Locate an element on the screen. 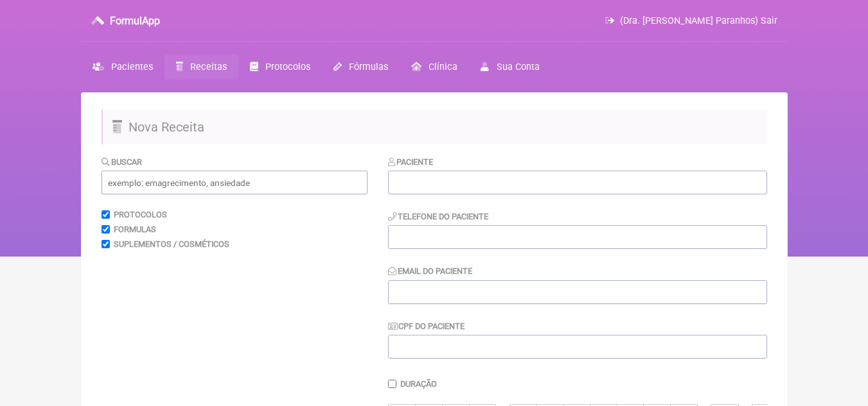  span: Receitas is located at coordinates (208, 67).